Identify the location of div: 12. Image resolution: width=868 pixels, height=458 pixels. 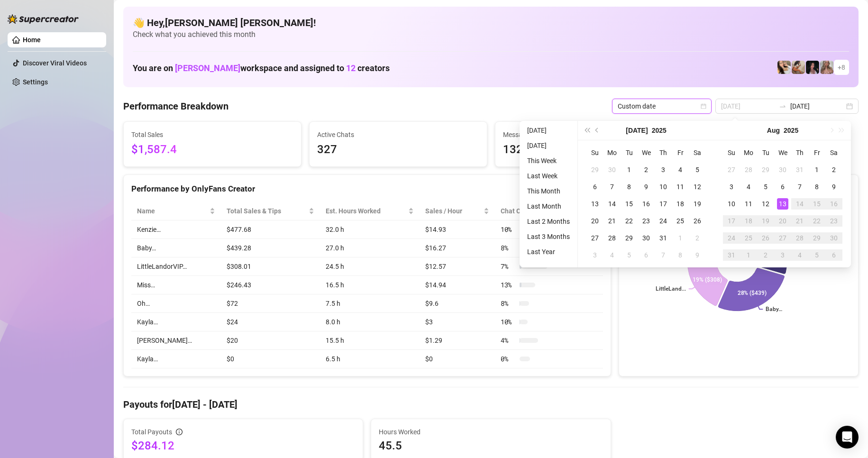
(765, 204).